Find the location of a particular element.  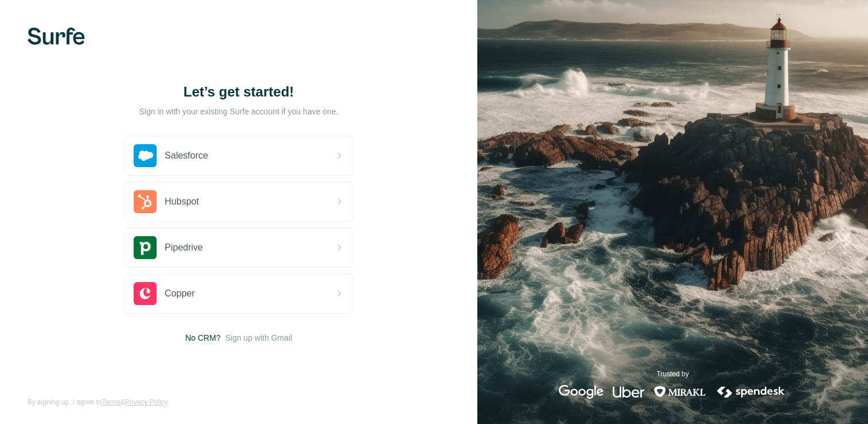

img: pipedrive's logo is located at coordinates (145, 247).